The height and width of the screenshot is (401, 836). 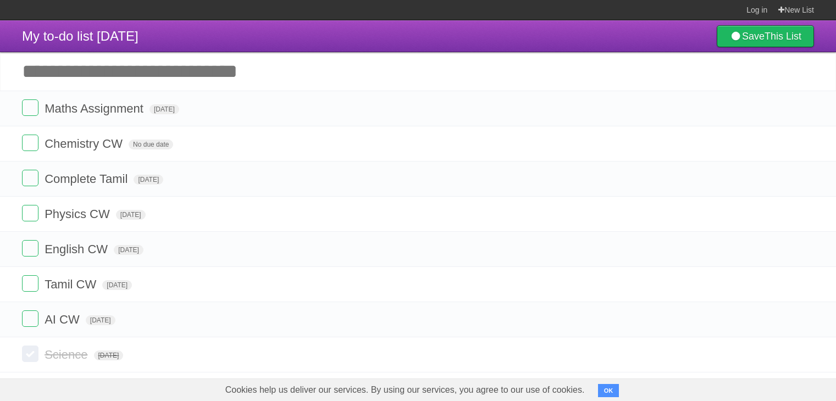 I want to click on b: This List, so click(x=782, y=36).